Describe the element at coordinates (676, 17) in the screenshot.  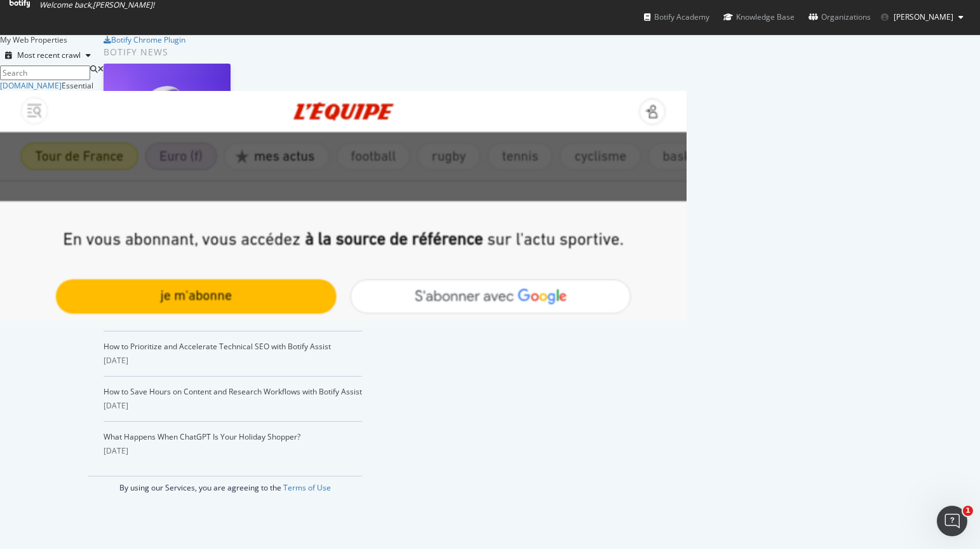
I see `div: Botify Academy` at that location.